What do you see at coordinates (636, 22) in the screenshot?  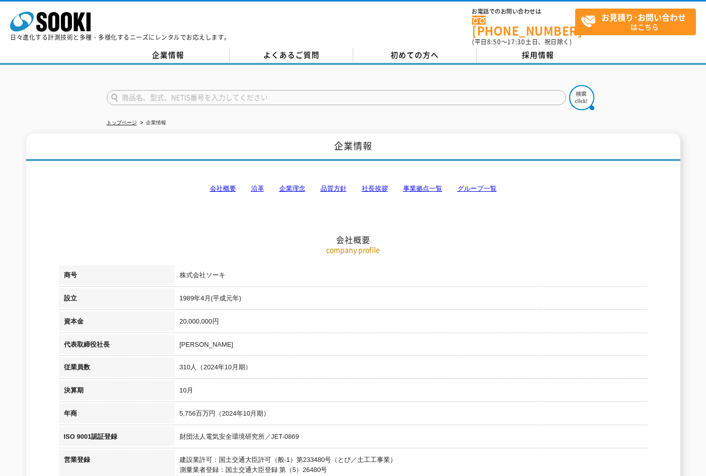 I see `a: お見積り･お問い合わせはこちら` at bounding box center [636, 22].